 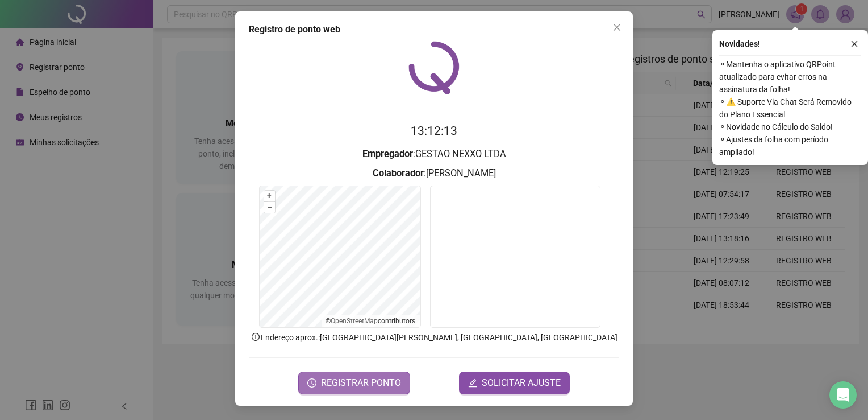 I want to click on span: REGISTRAR PONTO, so click(x=361, y=382).